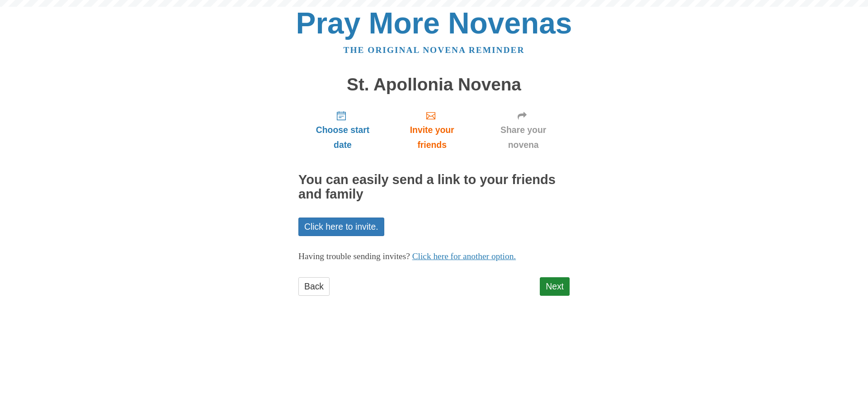 Image resolution: width=868 pixels, height=412 pixels. What do you see at coordinates (464, 256) in the screenshot?
I see `a: Click here for another option.` at bounding box center [464, 256].